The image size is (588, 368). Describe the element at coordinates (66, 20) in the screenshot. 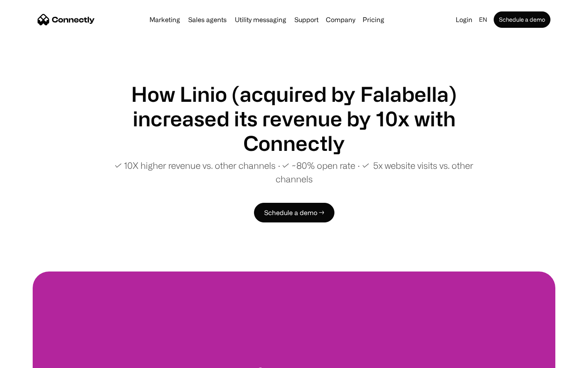

I see `a: home` at that location.